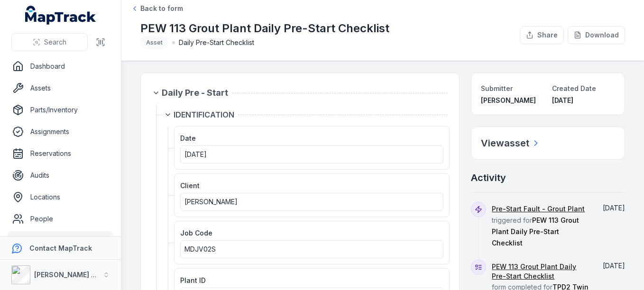  Describe the element at coordinates (536, 231) in the screenshot. I see `span: PEW 113 Grout Plant Daily Pre-Start Checklist` at that location.